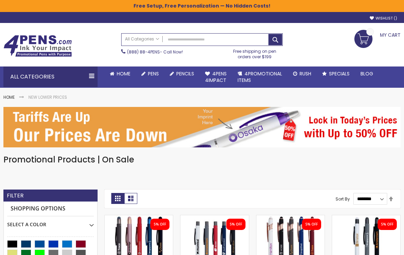 This screenshot has width=404, height=255. I want to click on span: Home, so click(124, 74).